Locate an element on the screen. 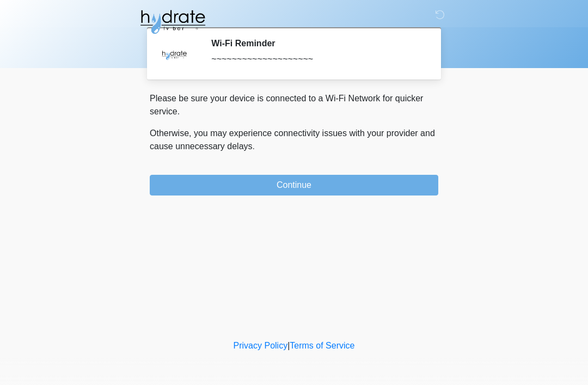  p: Please be sure your device is connected to a Wi-Fi Network for quicker service. is located at coordinates (294, 105).